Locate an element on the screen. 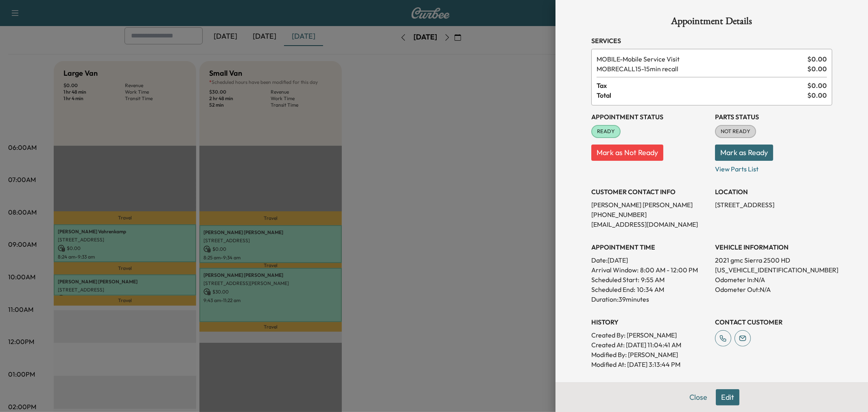  p: 10:34 AM is located at coordinates (650, 289).